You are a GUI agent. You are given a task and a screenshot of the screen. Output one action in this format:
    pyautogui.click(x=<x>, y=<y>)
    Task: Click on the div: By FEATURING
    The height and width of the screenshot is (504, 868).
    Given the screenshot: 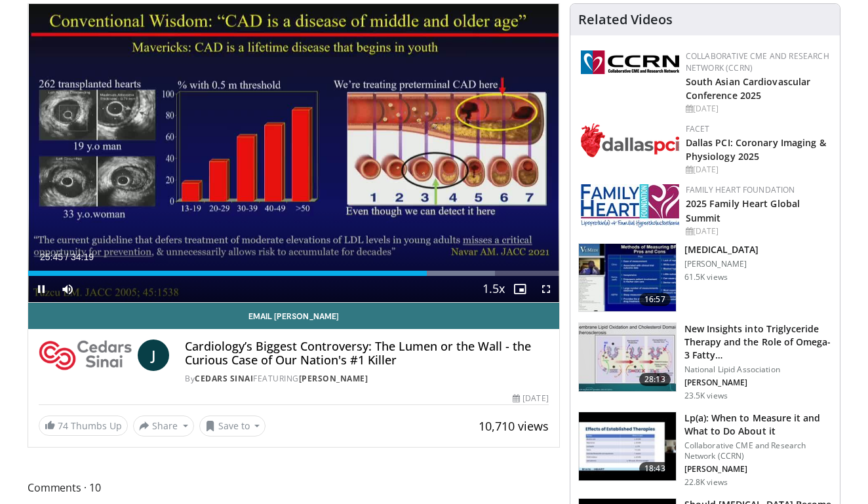 What is the action you would take?
    pyautogui.click(x=366, y=379)
    